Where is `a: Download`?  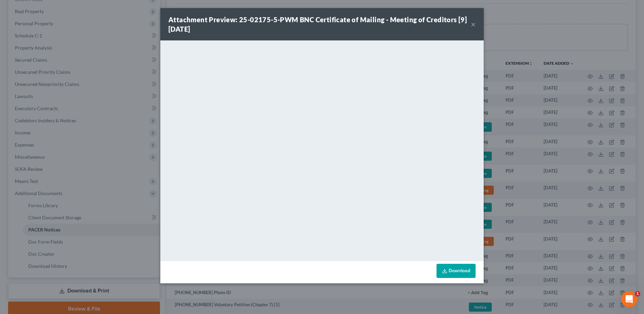
a: Download is located at coordinates (456, 271).